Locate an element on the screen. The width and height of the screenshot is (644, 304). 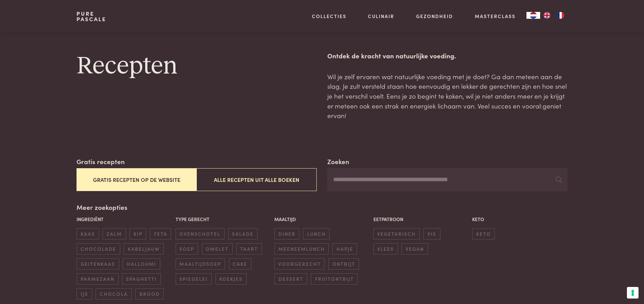
button: Uw voorkeuren voor toestemming voor trackingtechnologieën is located at coordinates (634, 293).